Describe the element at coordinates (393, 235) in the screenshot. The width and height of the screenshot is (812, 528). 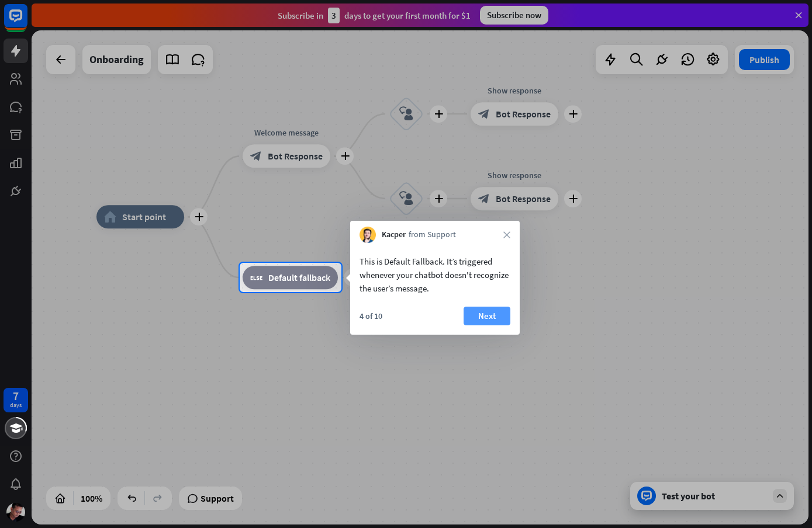
I see `span: Kacper` at that location.